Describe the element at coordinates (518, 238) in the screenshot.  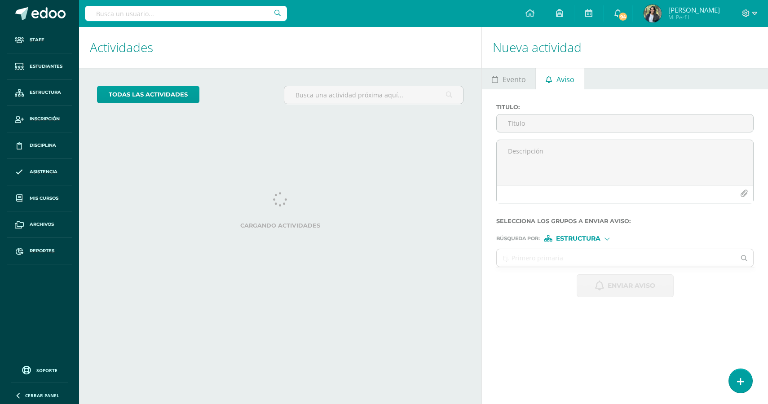
I see `span: Búsqueda por :` at that location.